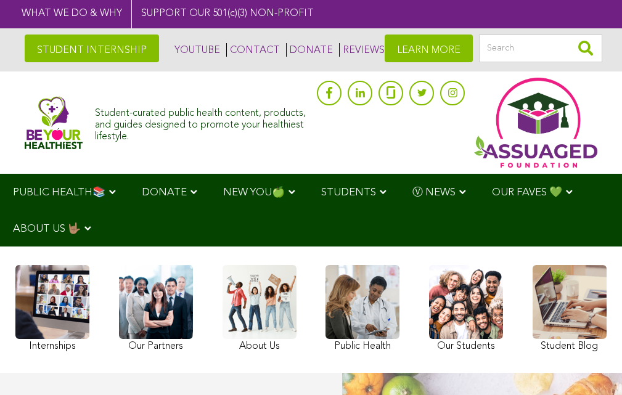  Describe the element at coordinates (362, 50) in the screenshot. I see `a: REVIEWS` at that location.